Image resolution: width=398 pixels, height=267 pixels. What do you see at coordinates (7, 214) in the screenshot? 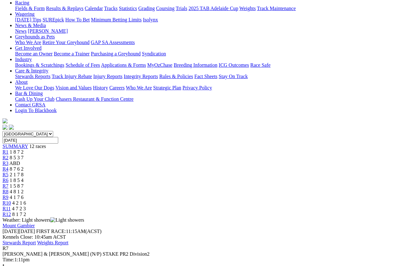
I see `span: R12` at bounding box center [7, 214].